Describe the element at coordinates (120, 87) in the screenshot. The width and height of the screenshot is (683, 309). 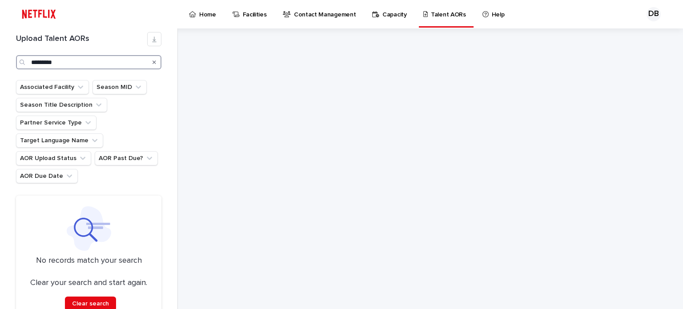
I see `button: Season MID` at that location.